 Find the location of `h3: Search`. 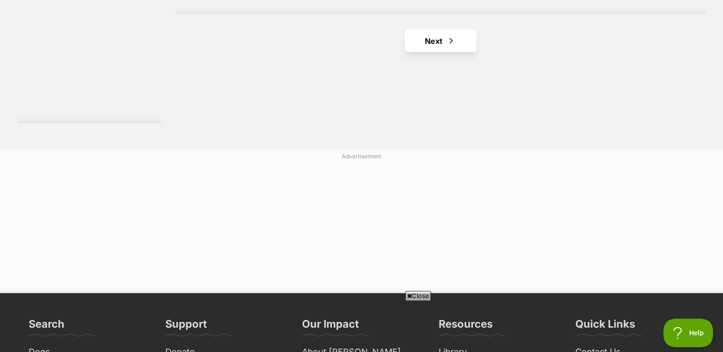

h3: Search is located at coordinates (46, 327).